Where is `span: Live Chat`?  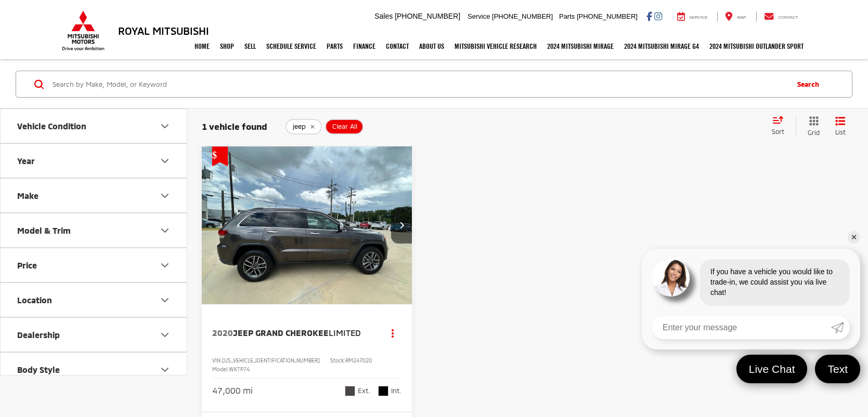 span: Live Chat is located at coordinates (772, 369).